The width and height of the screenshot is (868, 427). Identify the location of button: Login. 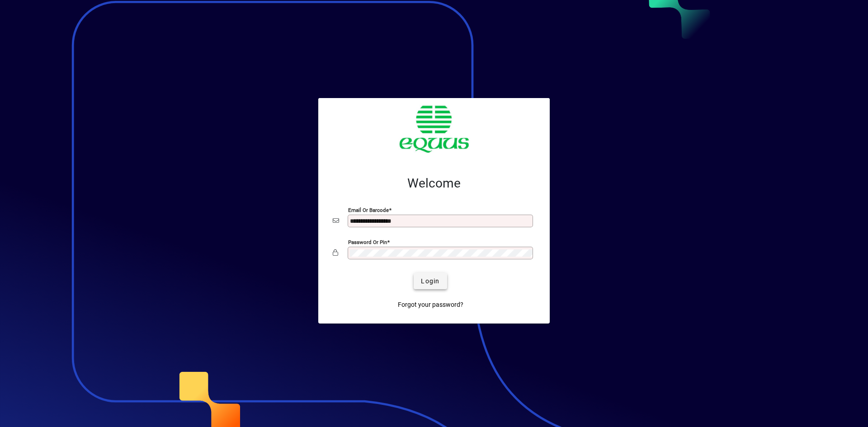
(430, 281).